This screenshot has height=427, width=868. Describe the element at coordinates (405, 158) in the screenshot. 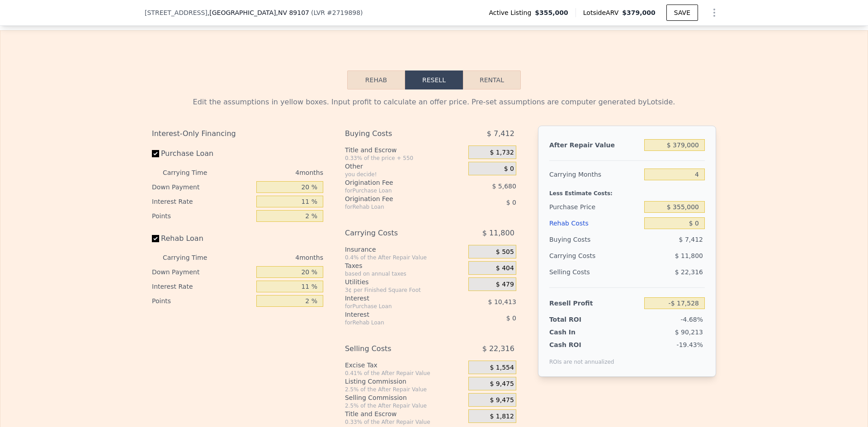

I see `div: 0.33% of the price + 550` at that location.